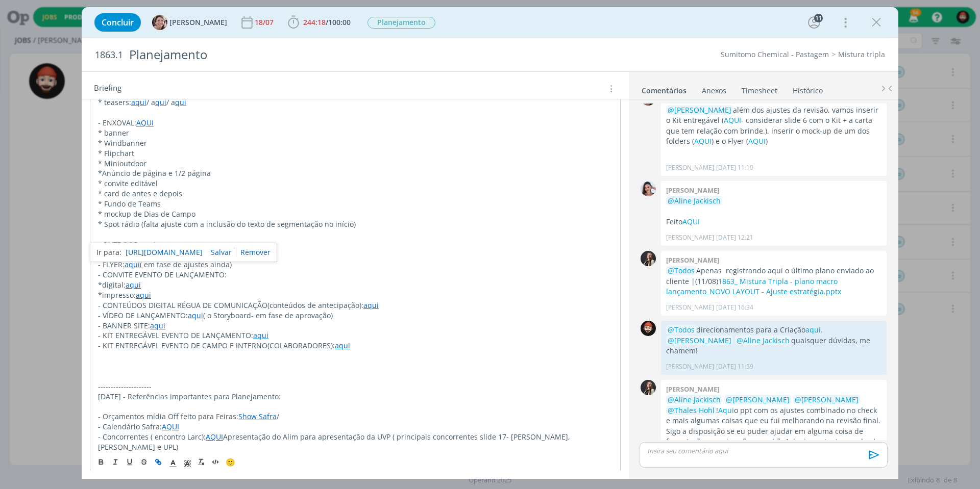  Describe the element at coordinates (355, 144) in the screenshot. I see `p: * Windbanner` at that location.